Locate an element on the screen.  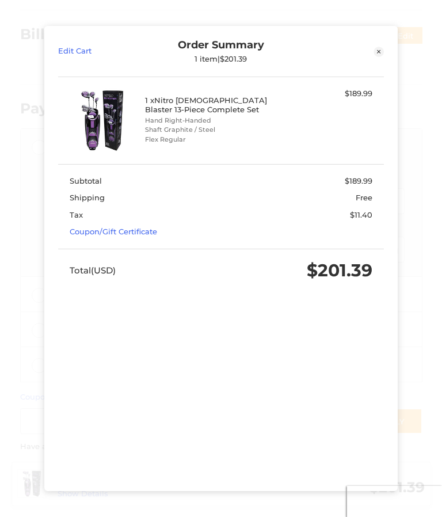
span: Tax is located at coordinates (76, 215).